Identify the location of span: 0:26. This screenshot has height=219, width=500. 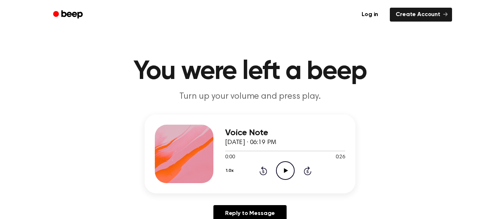
(341, 157).